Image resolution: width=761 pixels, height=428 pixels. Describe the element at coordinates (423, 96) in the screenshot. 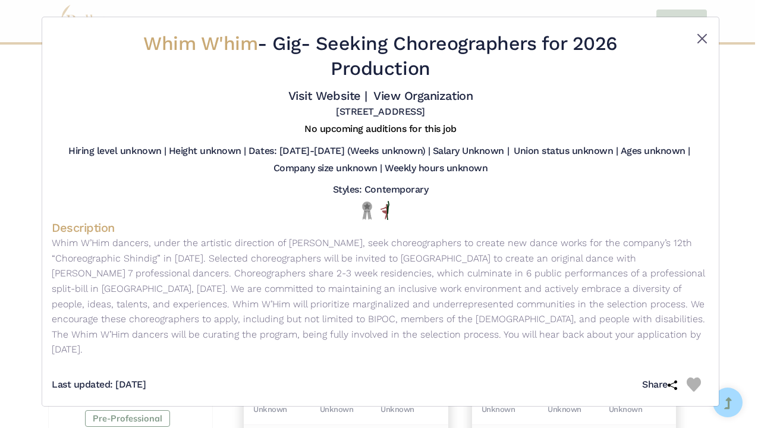

I see `a: View Organization` at that location.